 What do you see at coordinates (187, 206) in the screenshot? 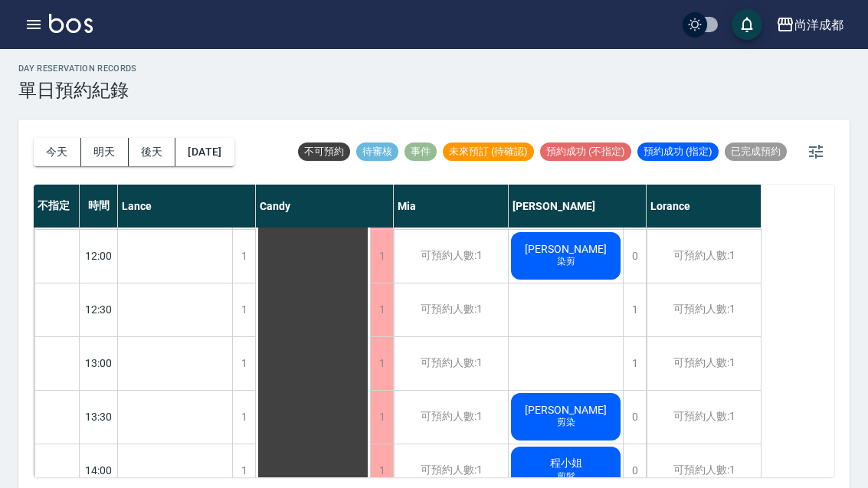
I see `div: Lance` at bounding box center [187, 206].